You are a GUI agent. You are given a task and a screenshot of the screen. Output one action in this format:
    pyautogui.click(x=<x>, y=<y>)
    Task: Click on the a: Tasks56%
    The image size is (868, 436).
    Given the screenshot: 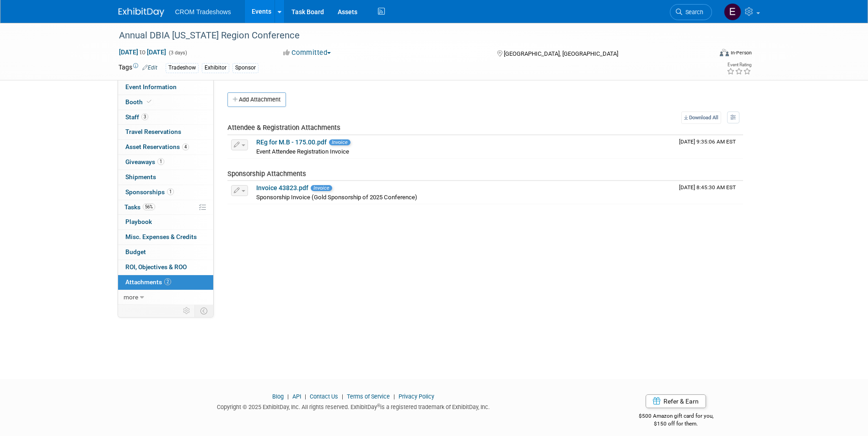 What is the action you would take?
    pyautogui.click(x=166, y=207)
    